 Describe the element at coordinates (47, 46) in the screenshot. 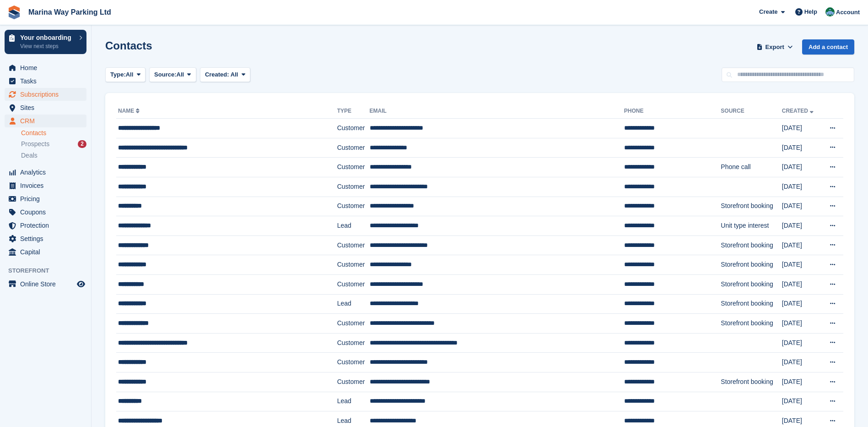

I see `p: View next steps` at that location.